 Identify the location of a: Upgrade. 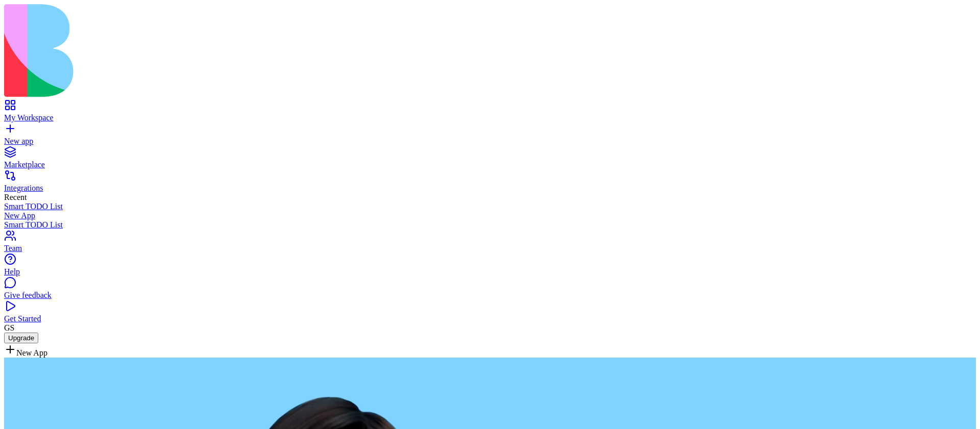
(21, 337).